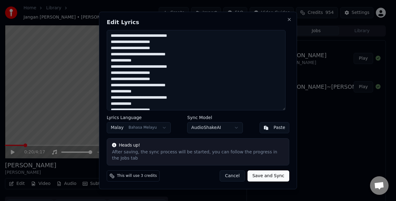  Describe the element at coordinates (275, 128) in the screenshot. I see `button: Paste` at that location.